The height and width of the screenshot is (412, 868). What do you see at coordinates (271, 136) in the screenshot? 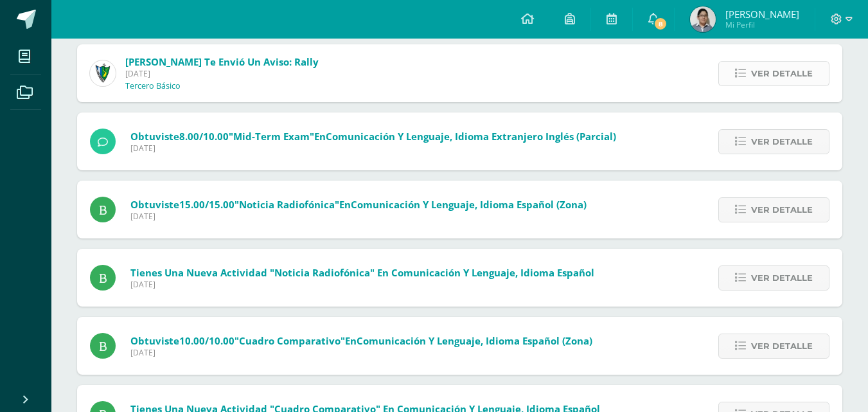
I see `span: "Mid-term exam"` at bounding box center [271, 136].